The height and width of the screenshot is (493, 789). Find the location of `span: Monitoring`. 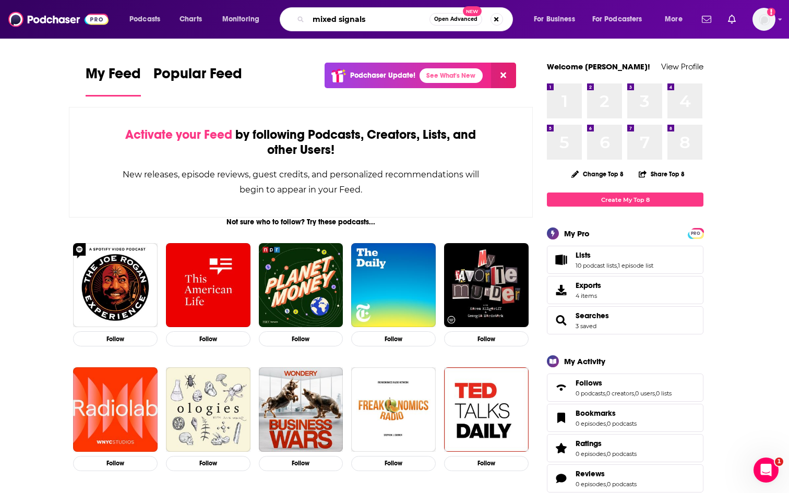

span: Monitoring is located at coordinates (241, 19).